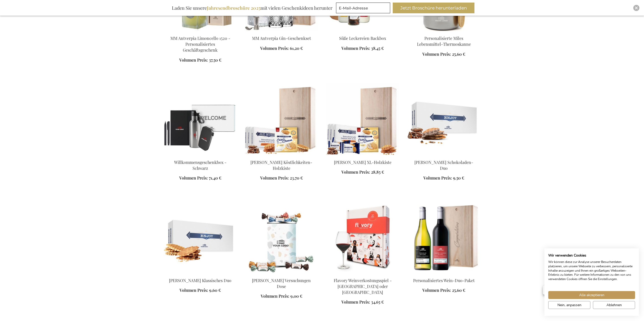  Describe the element at coordinates (444, 155) in the screenshot. I see `a: Jules Destrooper Chocolate Duo` at that location.